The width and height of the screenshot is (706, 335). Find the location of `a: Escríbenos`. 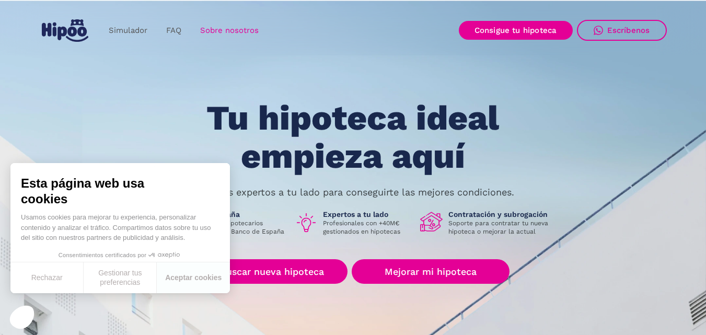

a: Escríbenos is located at coordinates (622, 30).